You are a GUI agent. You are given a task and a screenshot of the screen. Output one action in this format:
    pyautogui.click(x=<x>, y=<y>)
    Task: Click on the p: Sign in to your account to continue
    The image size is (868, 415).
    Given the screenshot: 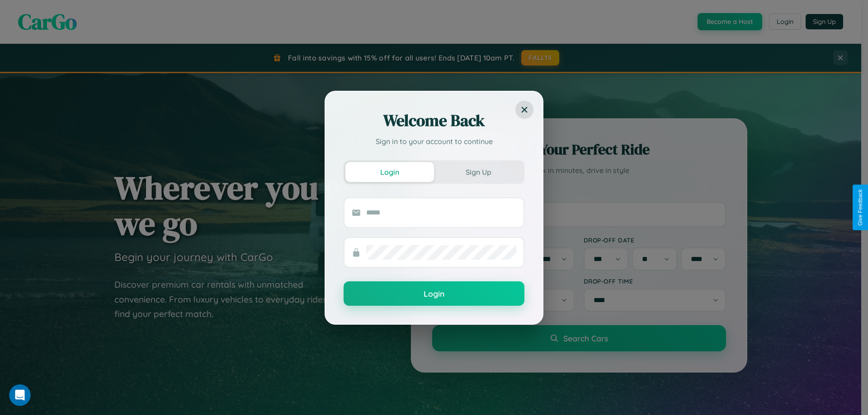 What is the action you would take?
    pyautogui.click(x=434, y=142)
    